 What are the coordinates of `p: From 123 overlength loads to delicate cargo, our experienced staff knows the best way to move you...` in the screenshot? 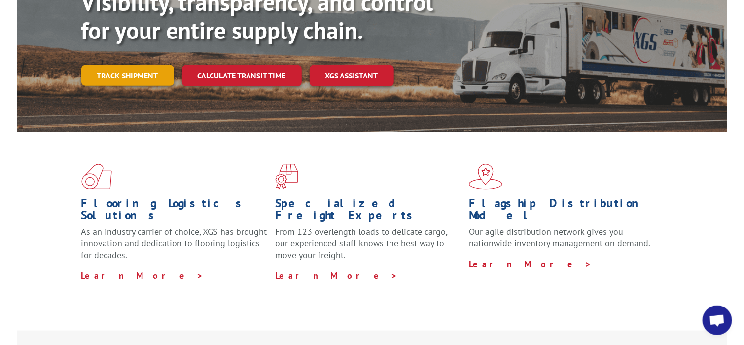 It's located at (368, 248).